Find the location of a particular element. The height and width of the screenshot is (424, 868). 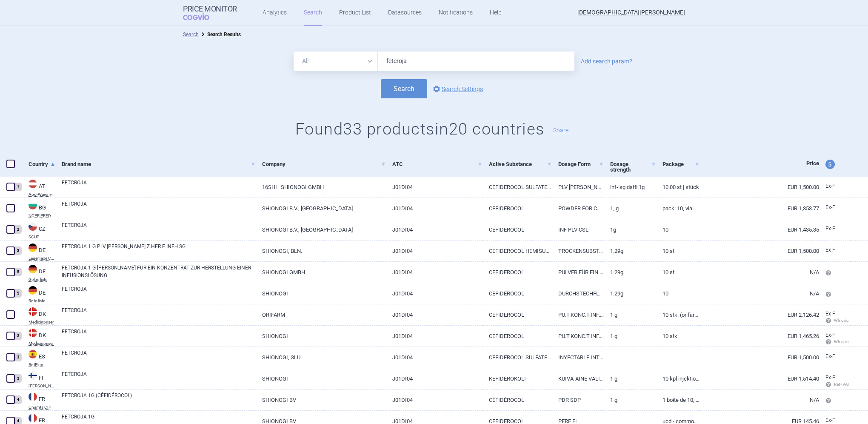

a: PDR SDP is located at coordinates (578, 400).